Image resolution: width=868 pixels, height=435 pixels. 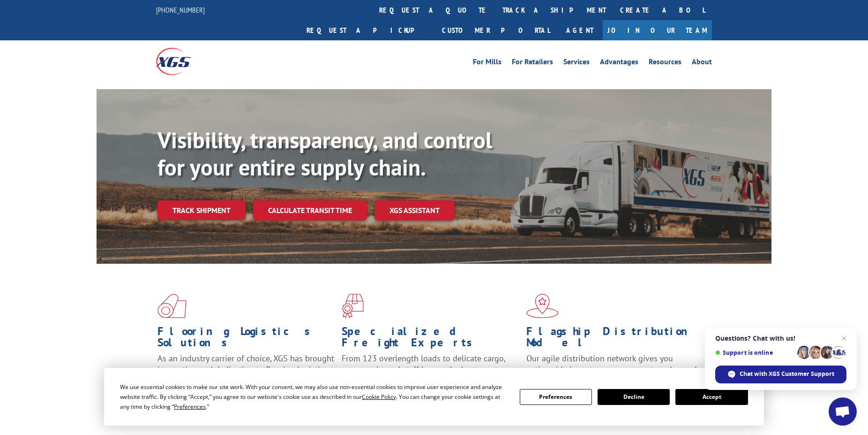 I want to click on a: Join Our Team, so click(x=657, y=30).